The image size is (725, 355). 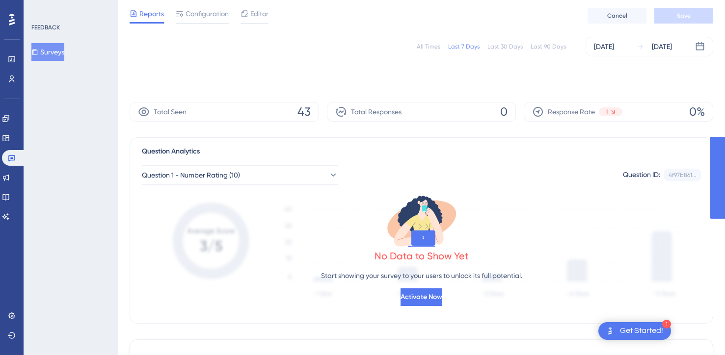 What do you see at coordinates (684, 16) in the screenshot?
I see `span: Save` at bounding box center [684, 16].